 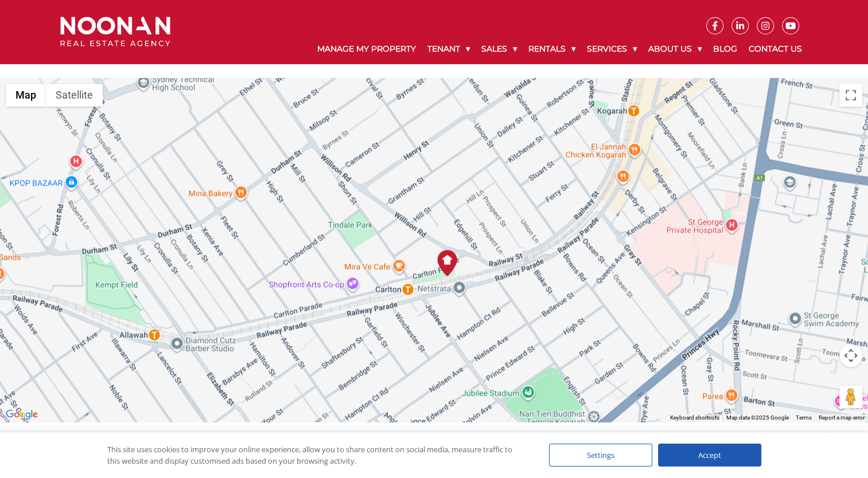 I want to click on button: Drag Pegman onto the map to open Street View, so click(x=851, y=397).